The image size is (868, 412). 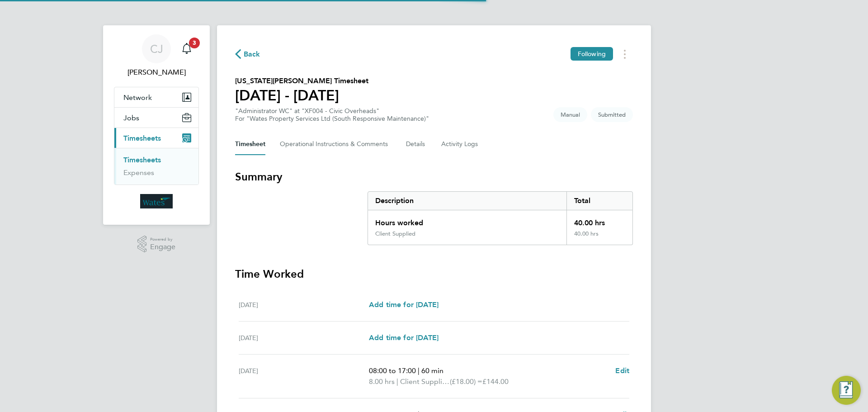 What do you see at coordinates (496, 381) in the screenshot?
I see `span: £144.00` at bounding box center [496, 381].